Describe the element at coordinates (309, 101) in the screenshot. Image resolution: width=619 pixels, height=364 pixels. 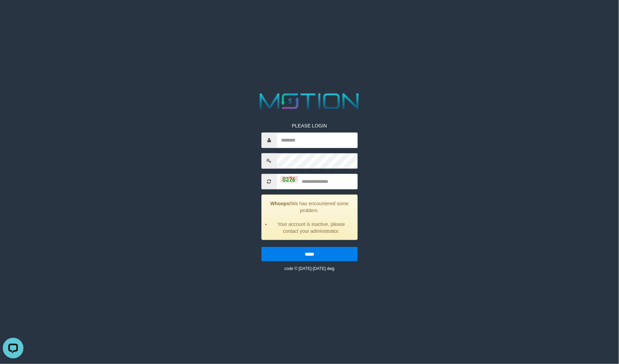
I see `img: MOTION_logo.png` at that location.